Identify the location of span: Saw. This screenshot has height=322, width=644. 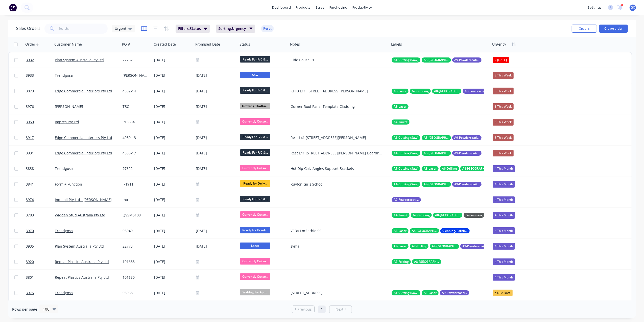
(255, 75).